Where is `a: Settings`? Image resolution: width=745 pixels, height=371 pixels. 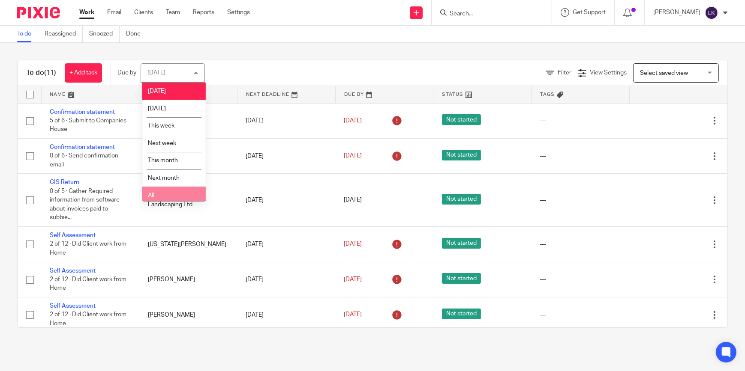 a: Settings is located at coordinates (238, 12).